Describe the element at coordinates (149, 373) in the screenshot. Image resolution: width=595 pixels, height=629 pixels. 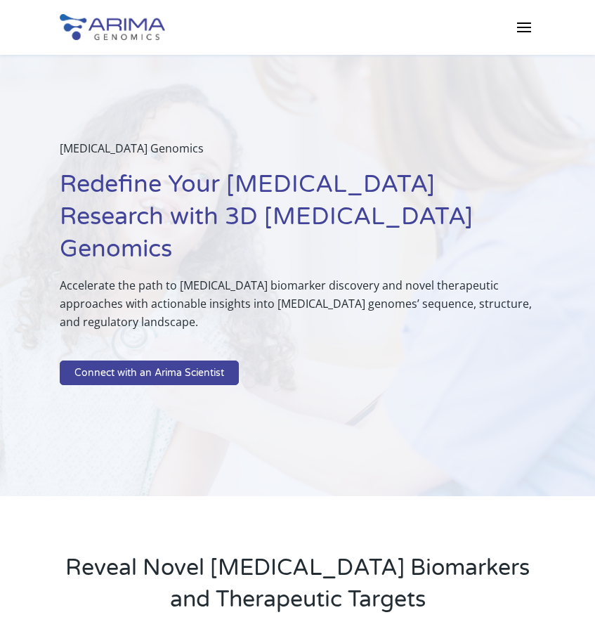
I see `a: Connect with an Arima Scientist` at that location.